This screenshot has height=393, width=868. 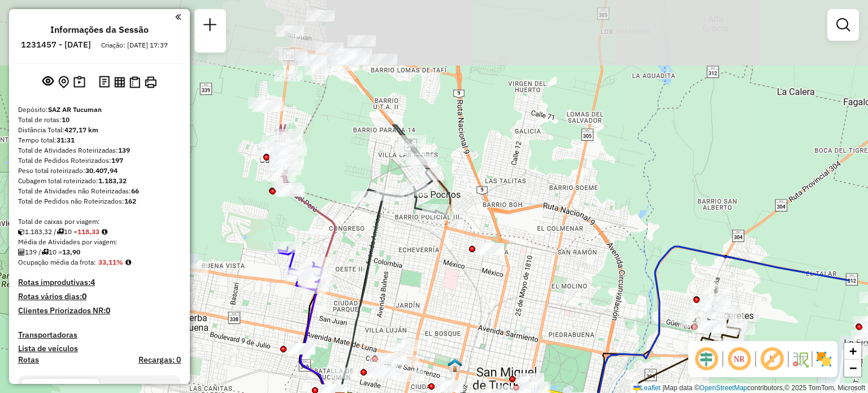 What do you see at coordinates (99, 252) in the screenshot?
I see `div: 139 / 10 =` at bounding box center [99, 252].